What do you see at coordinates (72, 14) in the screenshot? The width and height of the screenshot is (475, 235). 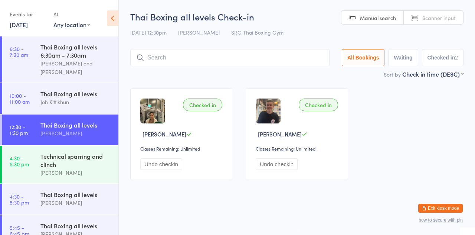 I see `div: At` at bounding box center [72, 14].